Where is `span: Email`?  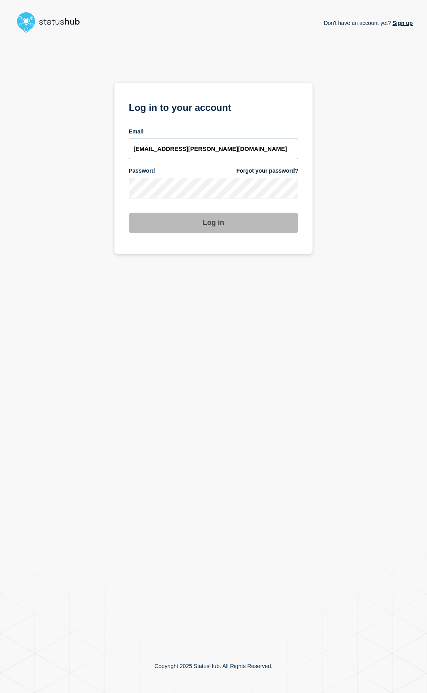
span: Email is located at coordinates (136, 131).